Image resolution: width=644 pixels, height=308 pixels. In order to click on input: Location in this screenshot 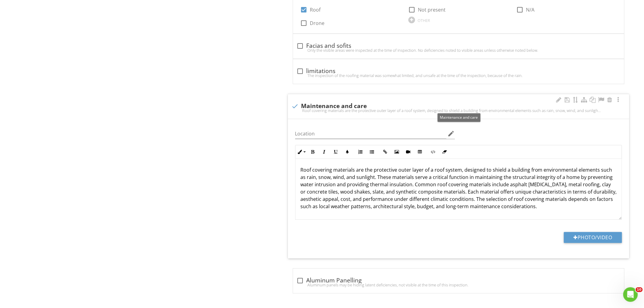, I will do `click(371, 134)`.